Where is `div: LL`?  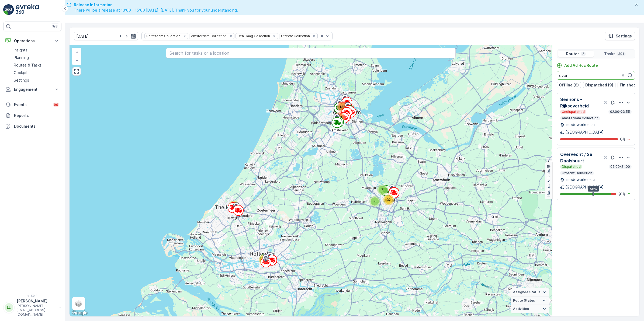 div: LL is located at coordinates (9, 308).